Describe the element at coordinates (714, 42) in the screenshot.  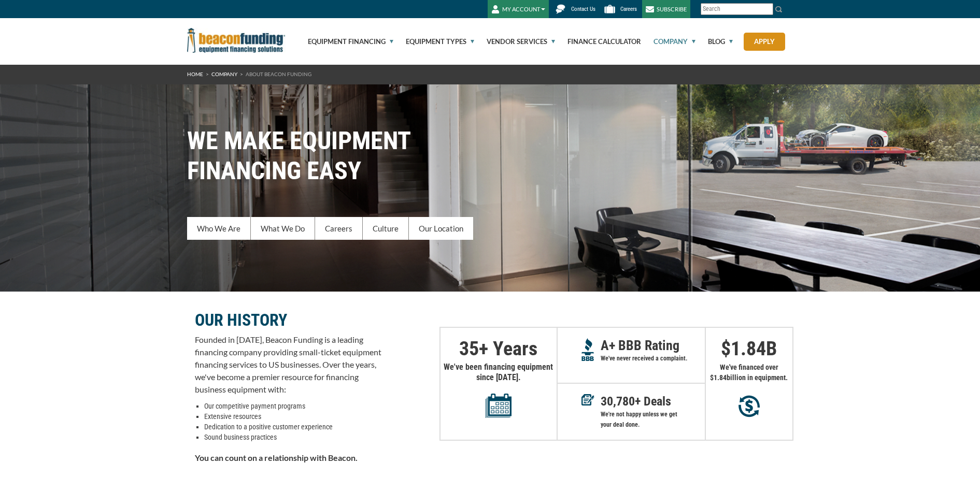
I see `a: Blog` at that location.